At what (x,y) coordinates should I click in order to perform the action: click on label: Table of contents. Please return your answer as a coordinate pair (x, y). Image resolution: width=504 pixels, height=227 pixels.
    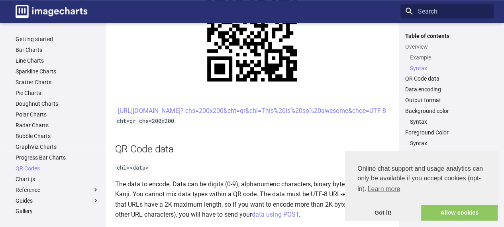
    Looking at the image, I should click on (447, 36).